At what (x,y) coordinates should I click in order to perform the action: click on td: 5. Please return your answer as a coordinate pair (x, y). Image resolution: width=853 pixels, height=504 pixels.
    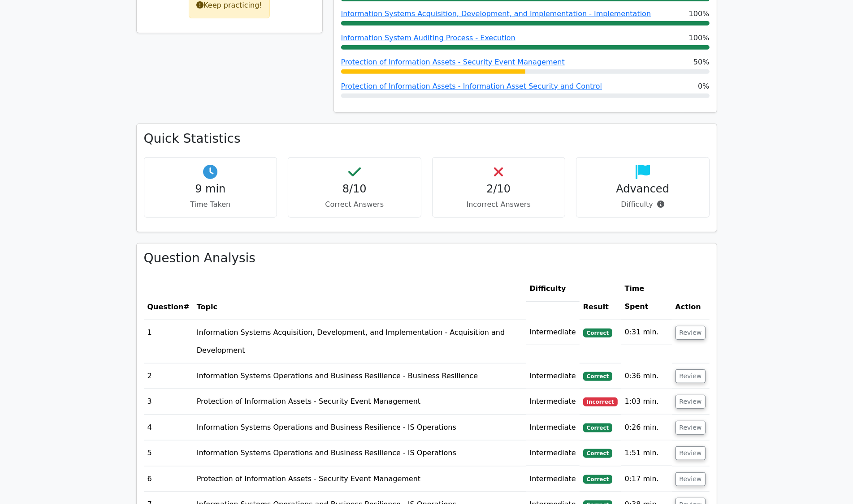
    Looking at the image, I should click on (168, 453).